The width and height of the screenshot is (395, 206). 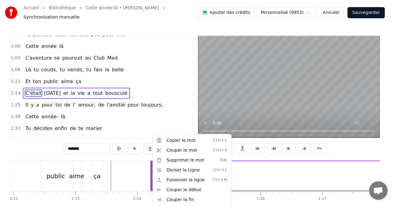 What do you see at coordinates (224, 160) in the screenshot?
I see `span: Del` at bounding box center [224, 160].